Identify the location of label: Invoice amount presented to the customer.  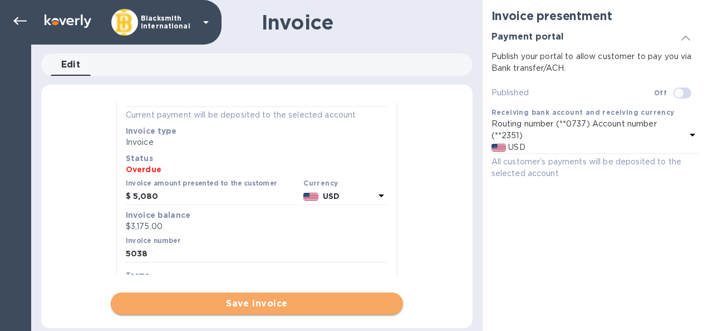
(202, 183).